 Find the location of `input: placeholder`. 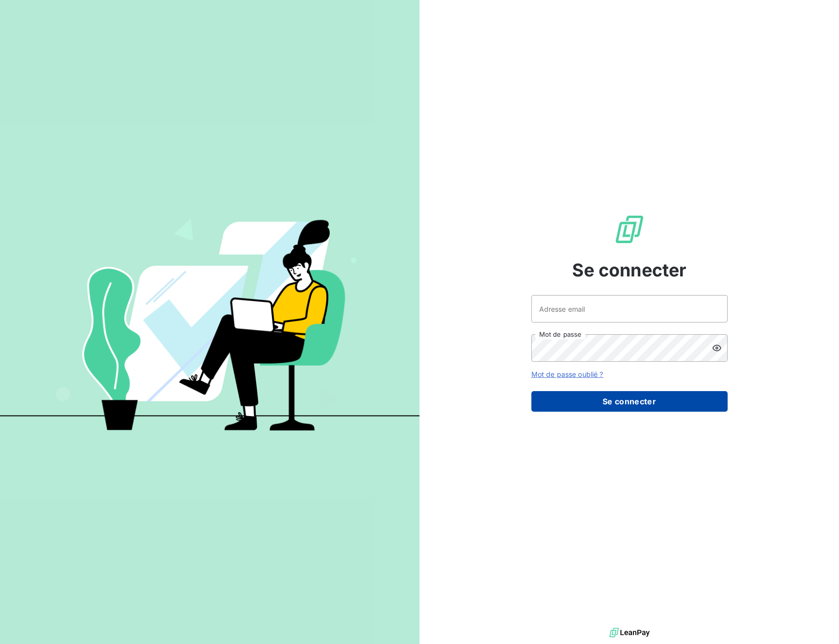

input: placeholder is located at coordinates (629, 308).